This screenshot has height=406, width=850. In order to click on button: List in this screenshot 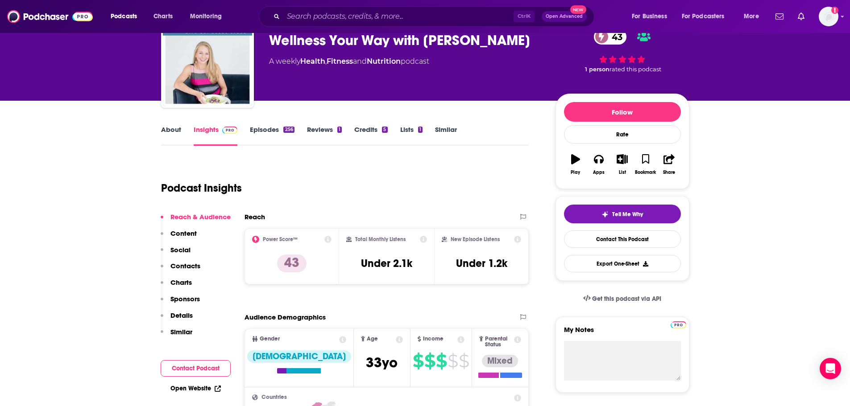, I will do `click(622, 165)`.